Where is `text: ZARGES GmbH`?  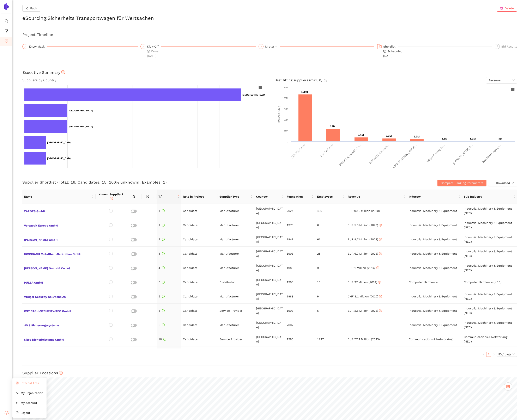 text: ZARGES GmbH is located at coordinates (298, 151).